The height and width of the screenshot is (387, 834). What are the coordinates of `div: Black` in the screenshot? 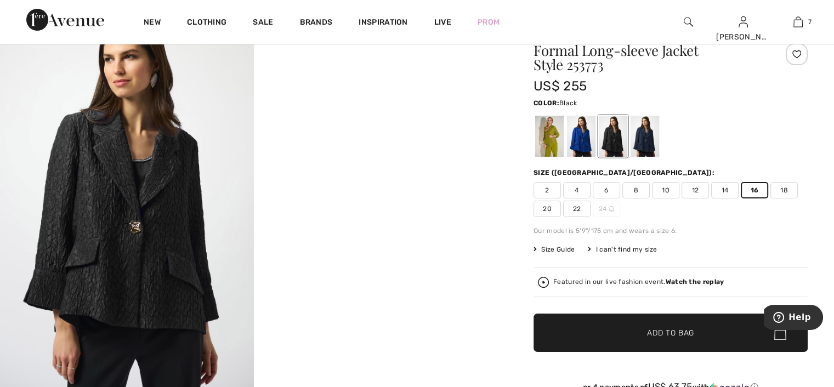 It's located at (613, 136).